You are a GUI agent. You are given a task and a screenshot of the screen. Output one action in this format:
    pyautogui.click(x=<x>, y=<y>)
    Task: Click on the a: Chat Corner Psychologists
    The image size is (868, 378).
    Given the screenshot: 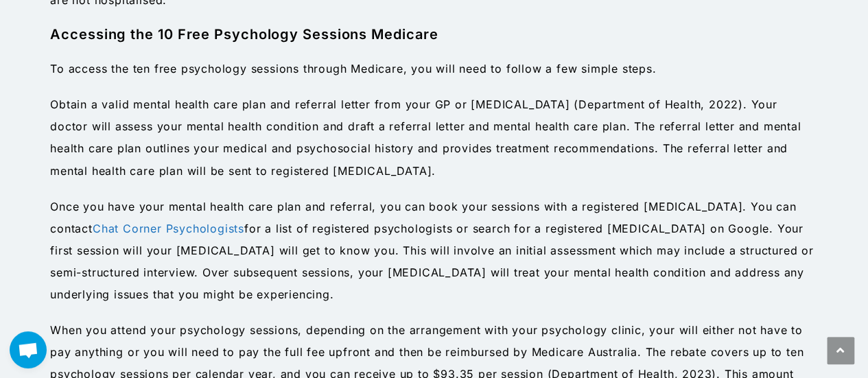 What is the action you would take?
    pyautogui.click(x=168, y=228)
    